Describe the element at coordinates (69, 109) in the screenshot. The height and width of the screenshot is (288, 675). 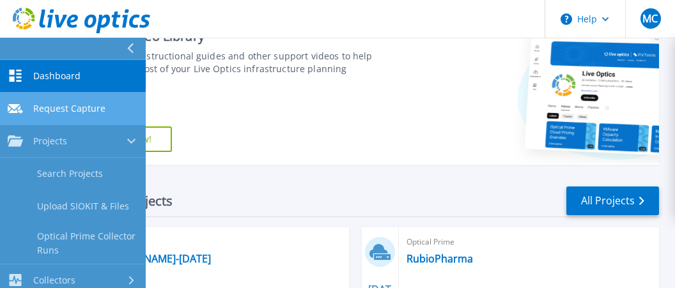
I see `span: Request Capture` at that location.